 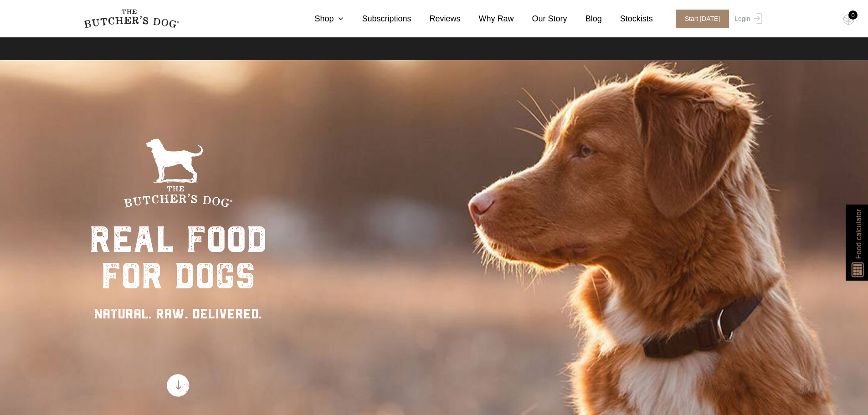 I want to click on a: Stockists, so click(x=628, y=18).